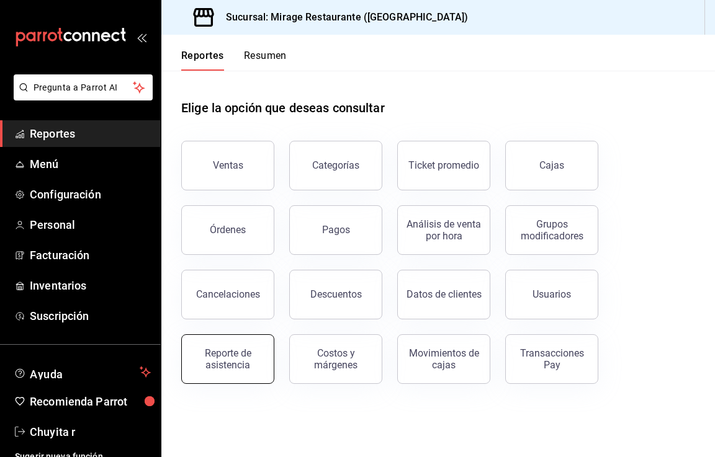 Image resolution: width=715 pixels, height=457 pixels. Describe the element at coordinates (336, 166) in the screenshot. I see `button: Categorías` at that location.